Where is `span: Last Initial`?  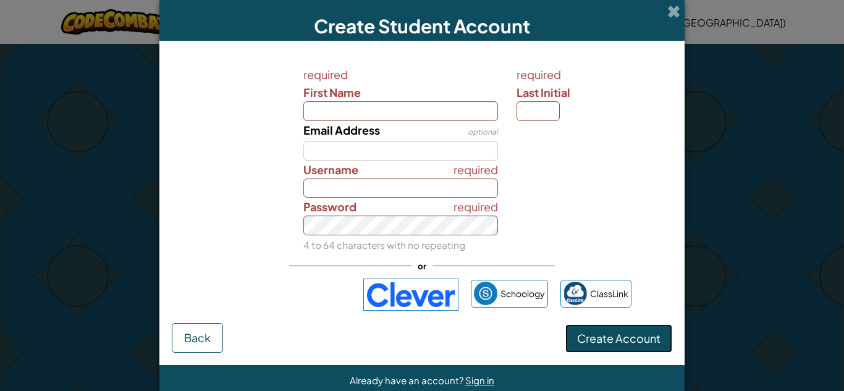 span: Last Initial is located at coordinates (543, 92).